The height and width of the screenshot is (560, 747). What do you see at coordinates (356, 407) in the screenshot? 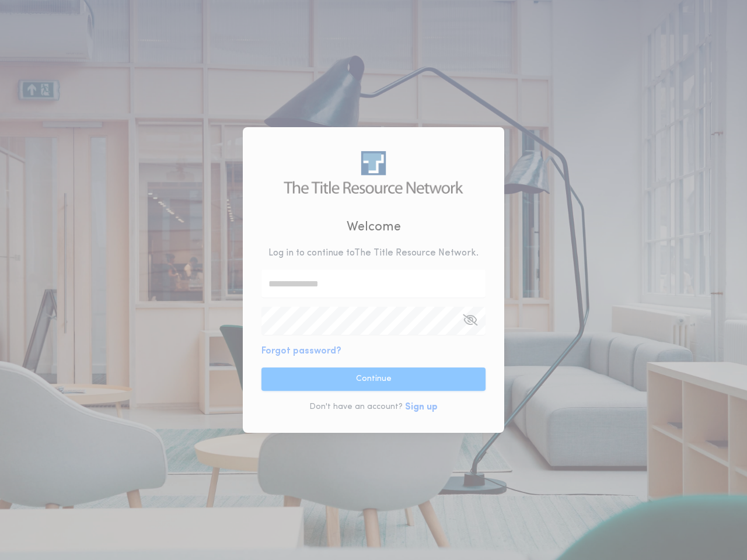
I see `p: Don't have an account?` at bounding box center [356, 407].